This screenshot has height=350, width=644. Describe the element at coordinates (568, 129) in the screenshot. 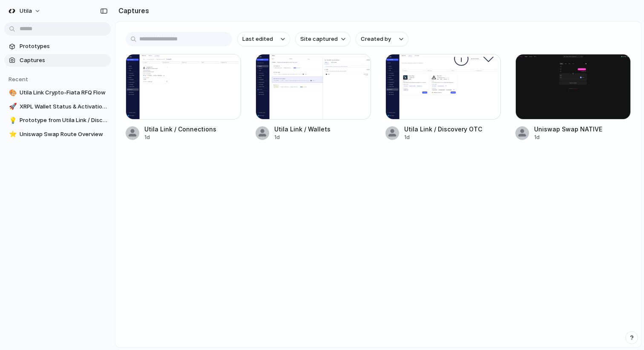

I see `div: Uniswap Swap NATIVE` at that location.